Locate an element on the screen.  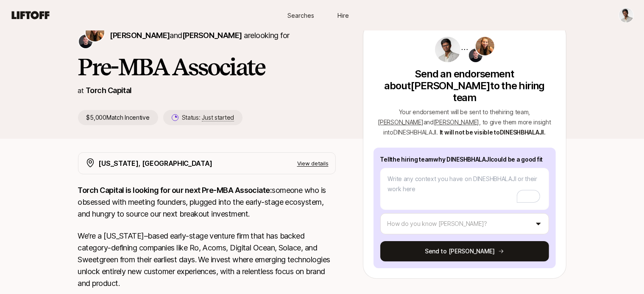
span: Searches is located at coordinates (301, 16).